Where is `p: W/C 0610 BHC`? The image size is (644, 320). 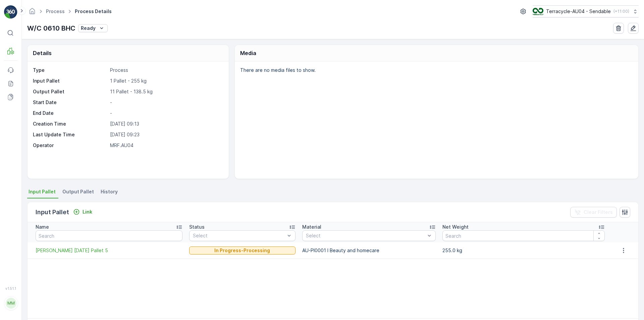 p: W/C 0610 BHC is located at coordinates (51, 28).